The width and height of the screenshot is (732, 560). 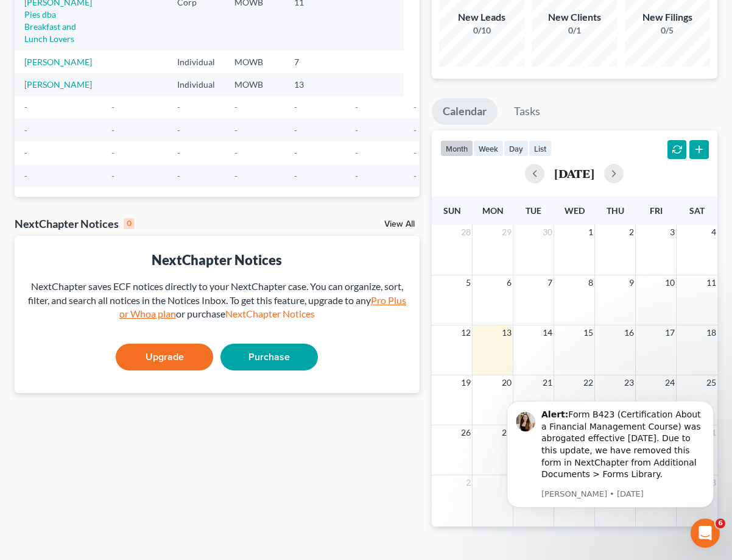 What do you see at coordinates (135, 106) in the screenshot?
I see `p: Message from Kelly, sent 44w ago` at bounding box center [135, 106].